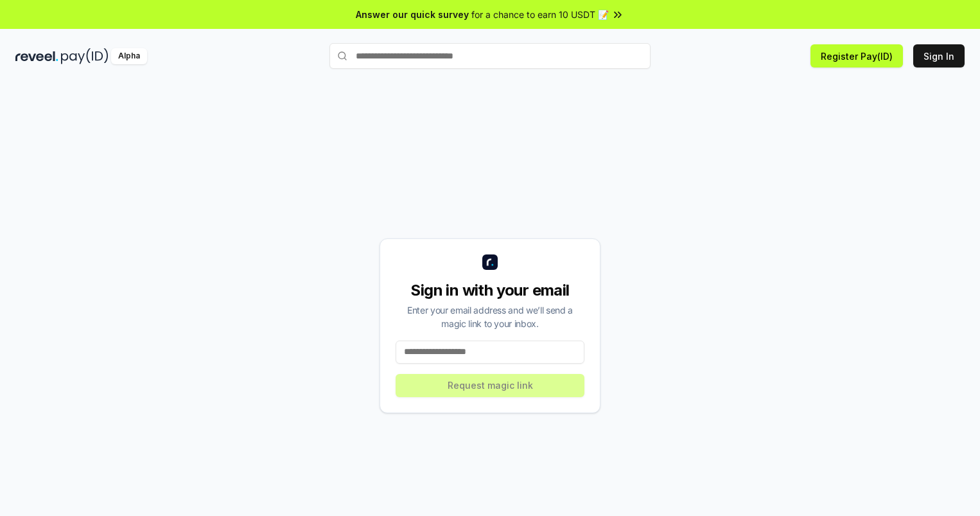 Image resolution: width=980 pixels, height=516 pixels. What do you see at coordinates (857, 56) in the screenshot?
I see `button: Register Pay(ID)` at bounding box center [857, 56].